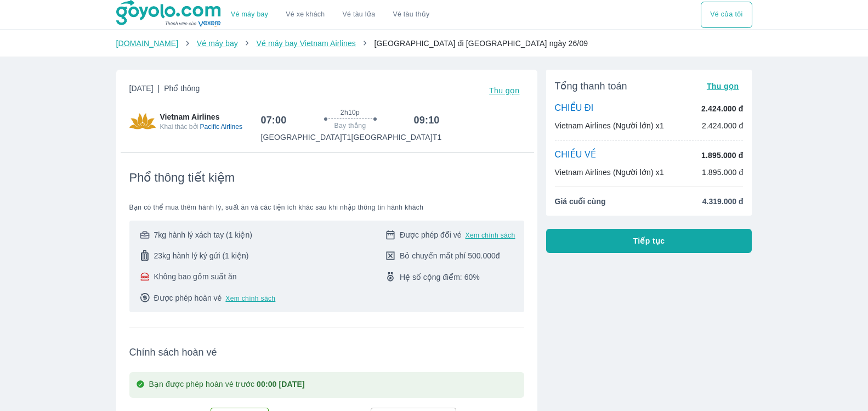 The height and width of the screenshot is (411, 868). I want to click on span: Bạn có thể mua thêm hành lý, suất ăn và các tiện ích khác sau khi nhập thông tin hành khách, so click(327, 208).